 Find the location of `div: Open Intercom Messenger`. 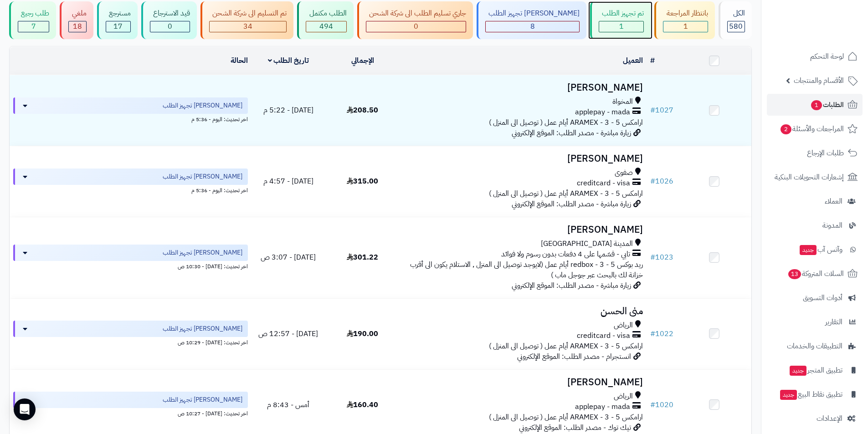

div: Open Intercom Messenger is located at coordinates (24, 410).